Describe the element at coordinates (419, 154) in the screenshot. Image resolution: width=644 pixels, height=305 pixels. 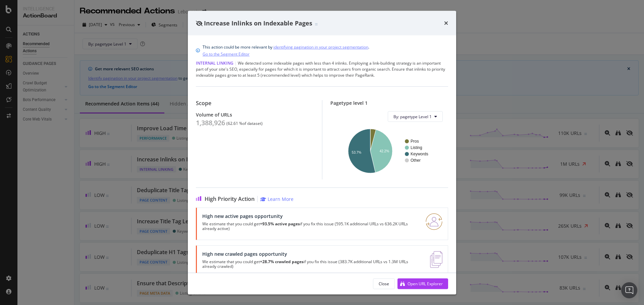
I see `text: Keywords` at that location.